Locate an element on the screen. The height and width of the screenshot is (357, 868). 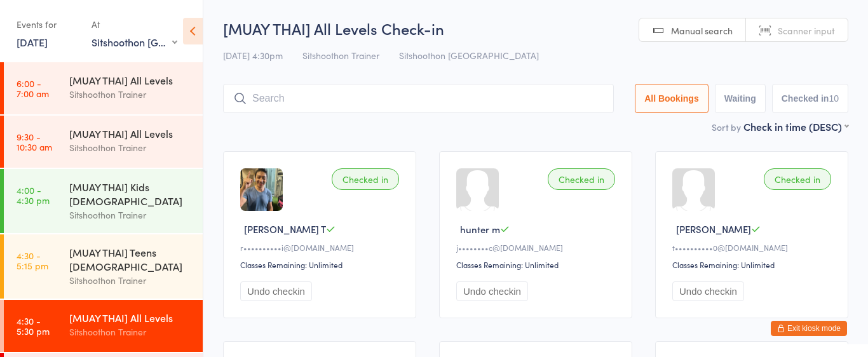
img: image1712734160.png is located at coordinates (261, 189).